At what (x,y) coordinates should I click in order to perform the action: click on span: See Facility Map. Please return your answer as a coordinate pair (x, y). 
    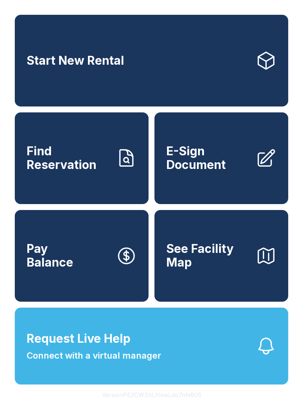
    Looking at the image, I should click on (208, 255).